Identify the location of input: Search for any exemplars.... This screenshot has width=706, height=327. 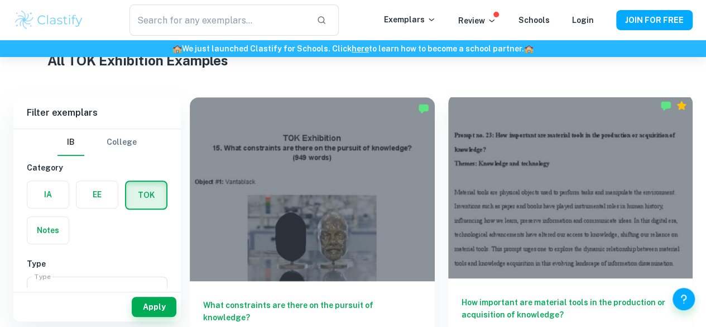
(219, 20).